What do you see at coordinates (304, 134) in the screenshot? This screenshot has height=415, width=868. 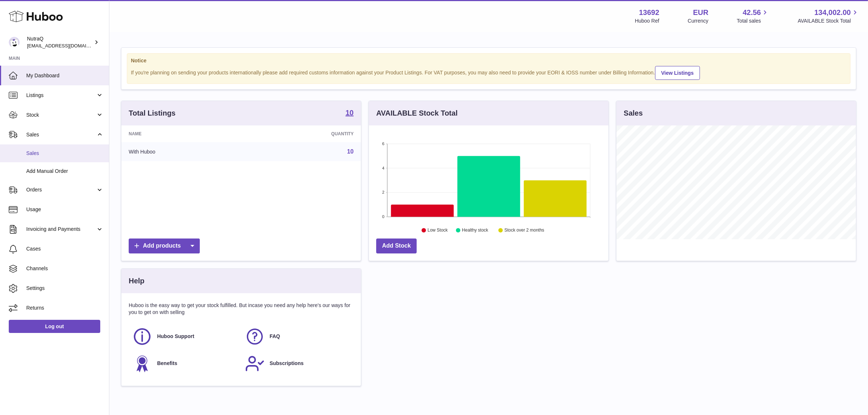 I see `th: Quantity` at bounding box center [304, 134].